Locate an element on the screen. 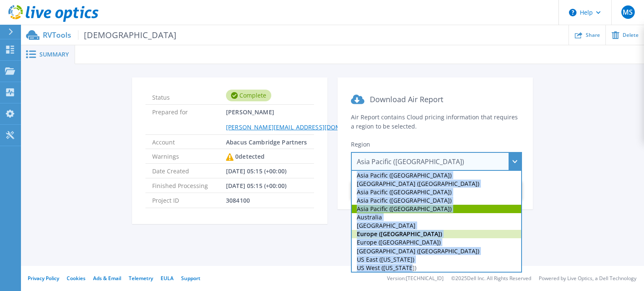 This screenshot has width=644, height=291. span: MS is located at coordinates (628, 12).